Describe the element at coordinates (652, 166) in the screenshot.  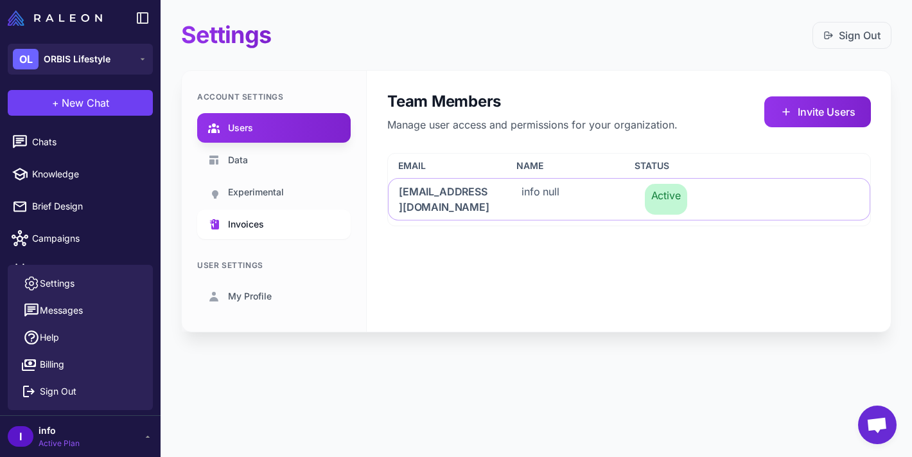
I see `span: Status` at that location.